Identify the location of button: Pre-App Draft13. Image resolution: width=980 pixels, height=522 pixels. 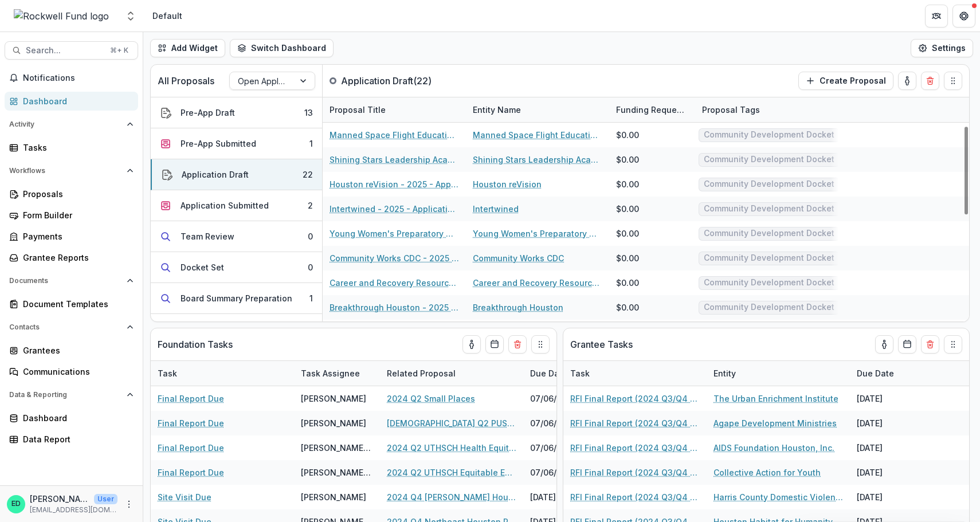
(236, 113).